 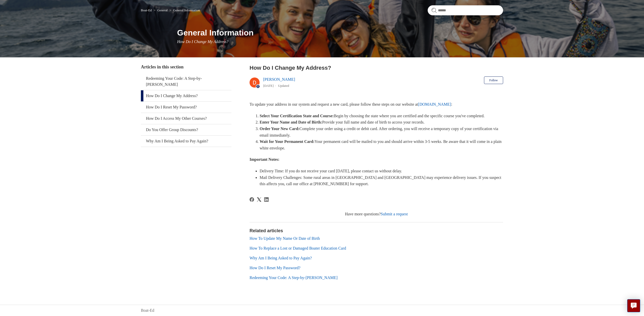 I want to click on strong: Wait for Your Permanent Card:, so click(x=287, y=142).